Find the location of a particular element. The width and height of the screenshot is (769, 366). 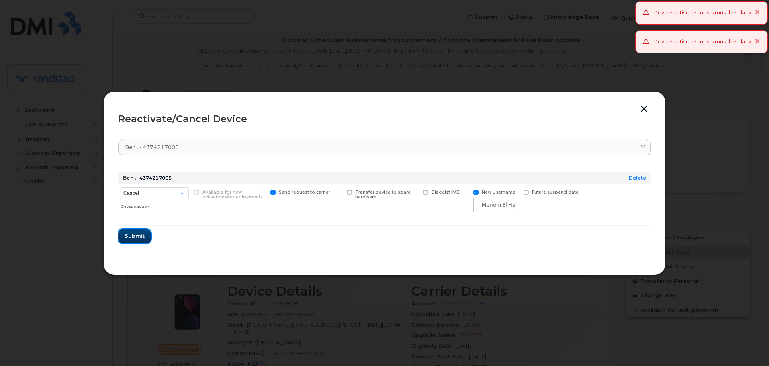

span: Blacklist IMEI is located at coordinates (446, 192).